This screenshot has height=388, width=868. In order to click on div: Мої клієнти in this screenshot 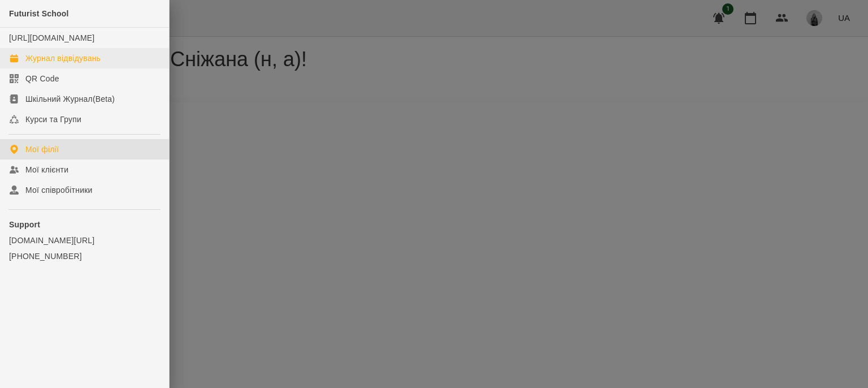, I will do `click(47, 170)`.